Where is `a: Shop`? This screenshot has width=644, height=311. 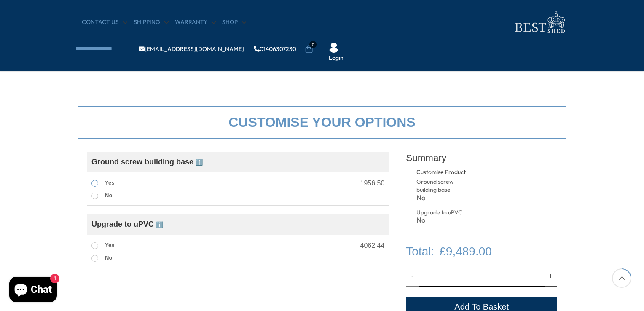 a: Shop is located at coordinates (234, 23).